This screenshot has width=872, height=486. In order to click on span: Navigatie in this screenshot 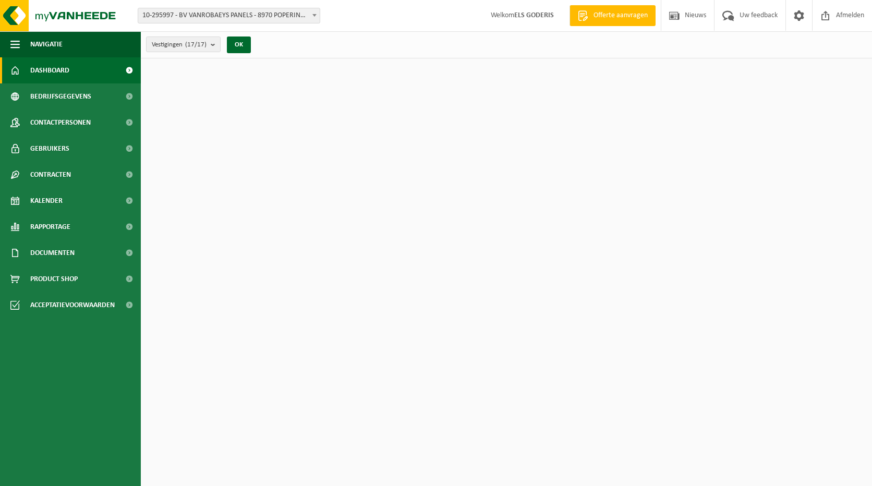, I will do `click(46, 44)`.